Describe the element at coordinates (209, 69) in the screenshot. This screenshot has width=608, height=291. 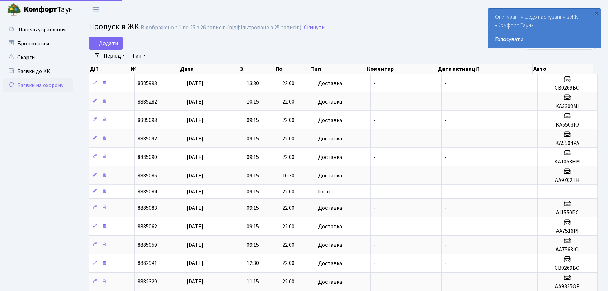
I see `th: Дата` at that location.